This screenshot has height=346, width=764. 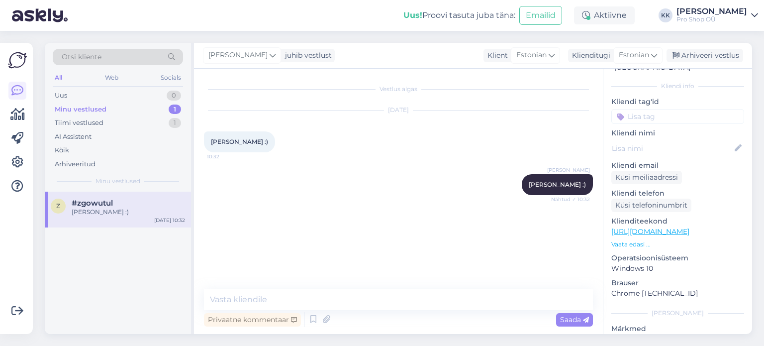 What do you see at coordinates (678, 258) in the screenshot?
I see `p: Operatsioonisüsteem` at bounding box center [678, 258].